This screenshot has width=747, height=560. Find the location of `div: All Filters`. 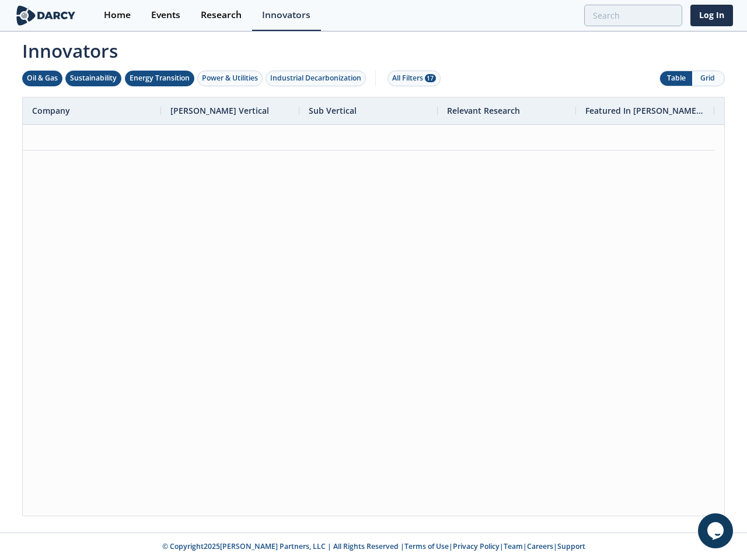

div: All Filters is located at coordinates (414, 78).